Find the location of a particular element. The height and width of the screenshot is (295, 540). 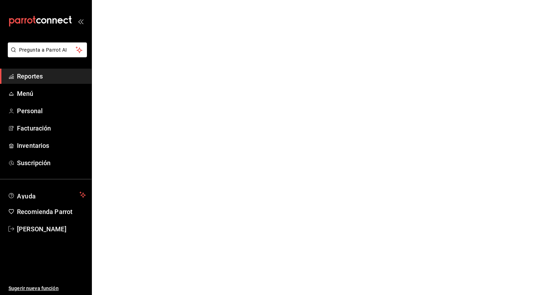

span: Ayuda is located at coordinates (47, 195).